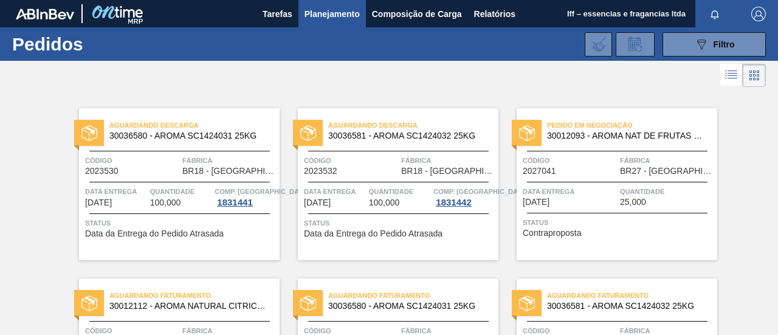 The width and height of the screenshot is (778, 335). What do you see at coordinates (635, 44) in the screenshot?
I see `div: Solicitação de Revisão de Pedidos` at bounding box center [635, 44].